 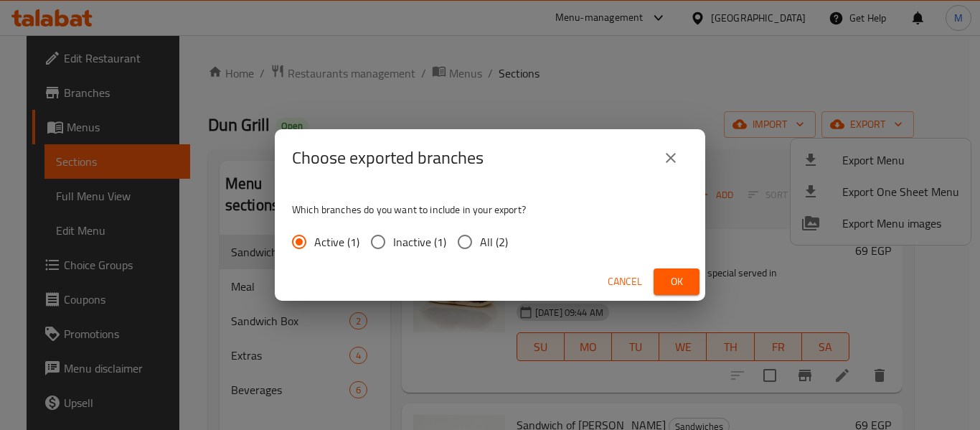 I want to click on h2: Choose exported branches, so click(x=388, y=158).